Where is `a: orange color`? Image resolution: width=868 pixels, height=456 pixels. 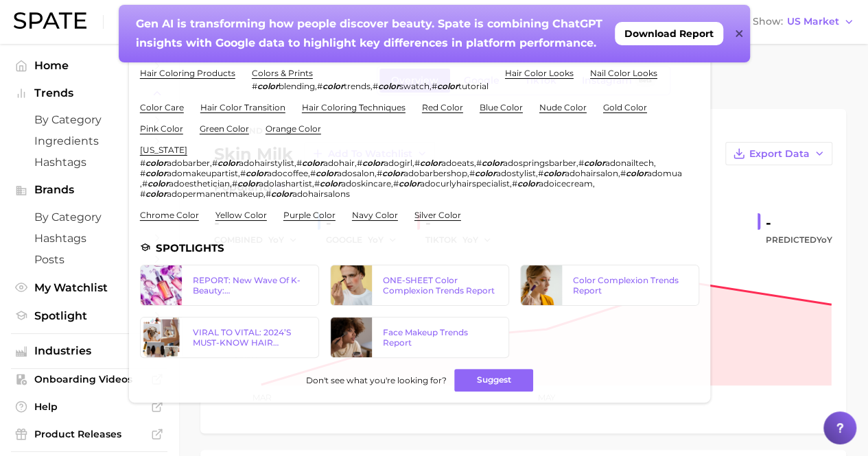
a: orange color is located at coordinates (293, 128).